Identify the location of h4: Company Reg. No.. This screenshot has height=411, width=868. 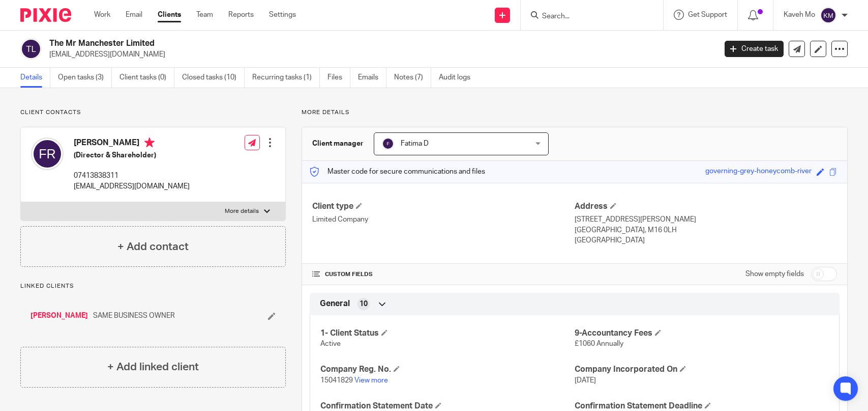
(448, 369).